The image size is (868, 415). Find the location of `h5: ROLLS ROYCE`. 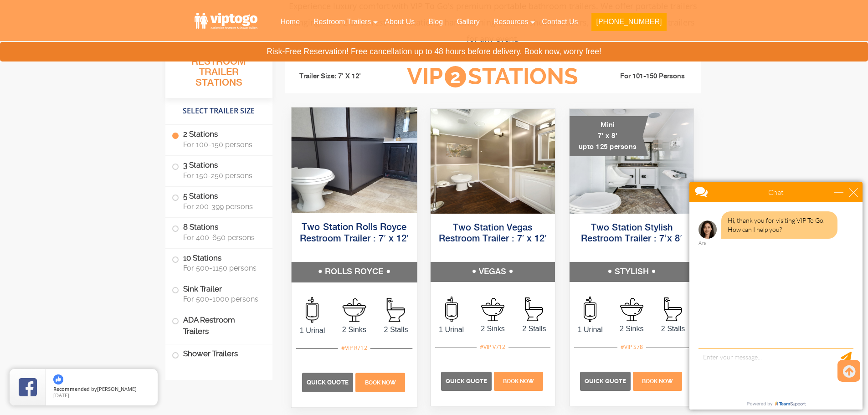

h5: ROLLS ROYCE is located at coordinates (354, 272).